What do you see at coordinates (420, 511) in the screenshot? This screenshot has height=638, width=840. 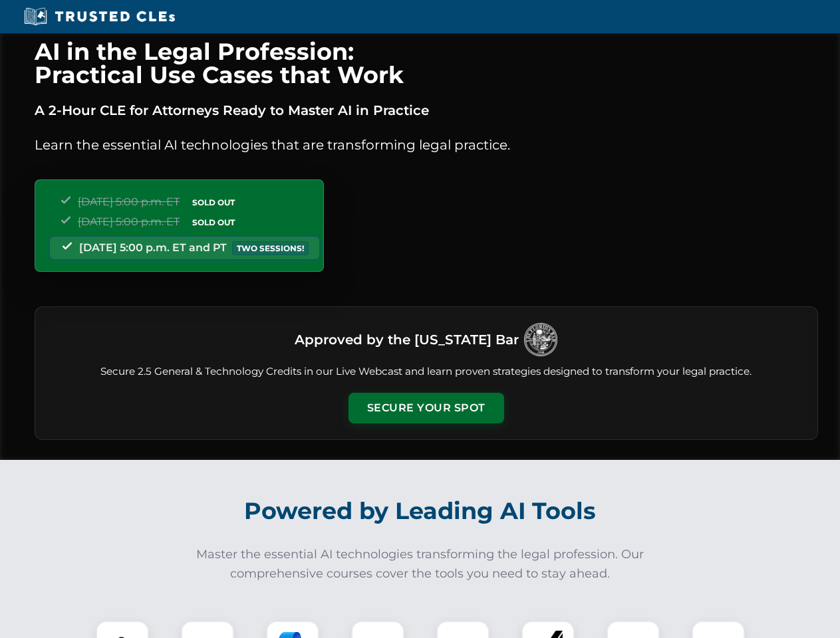 I see `h2: Powered by Leading AI Tools` at bounding box center [420, 511].